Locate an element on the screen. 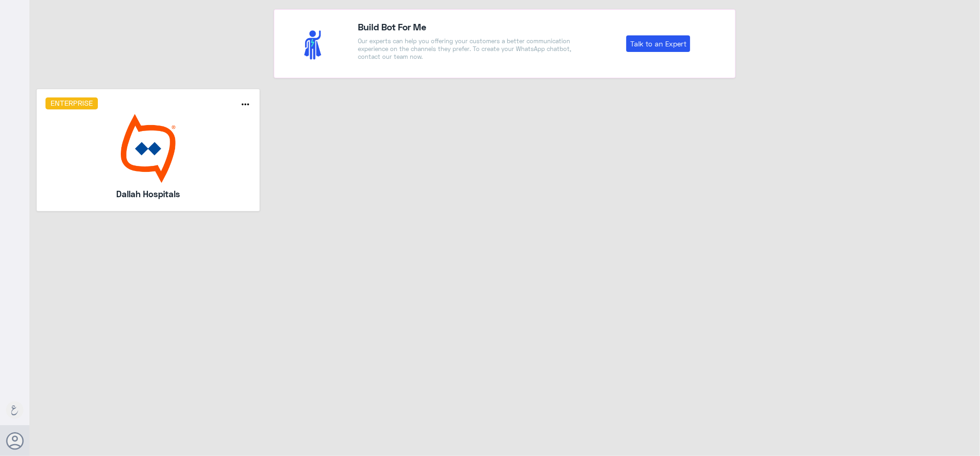 The width and height of the screenshot is (980, 456). i: more_horiz is located at coordinates (246, 104).